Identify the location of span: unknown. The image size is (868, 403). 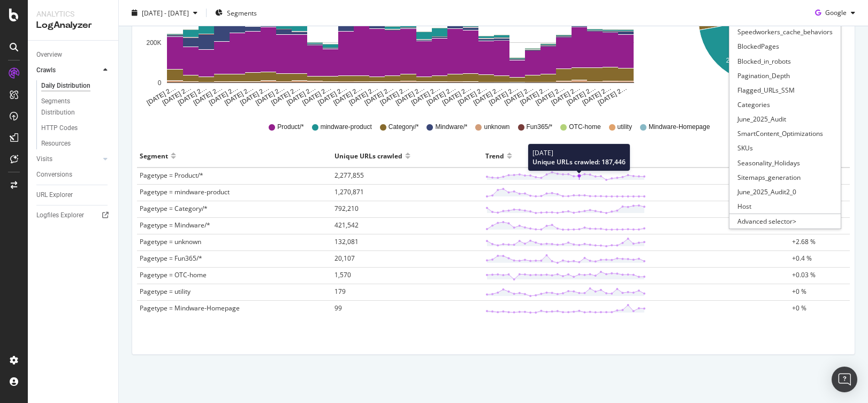
(496, 127).